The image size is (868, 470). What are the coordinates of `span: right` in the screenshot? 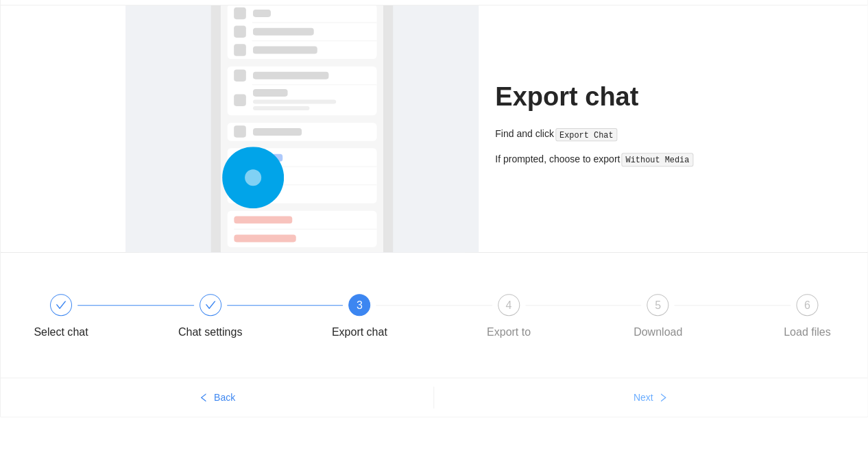 It's located at (663, 398).